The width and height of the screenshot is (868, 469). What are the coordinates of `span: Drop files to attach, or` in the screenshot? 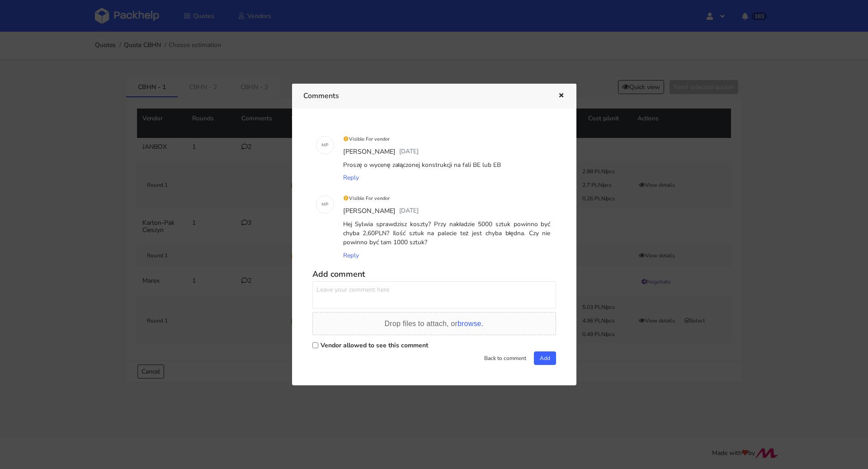 It's located at (434, 323).